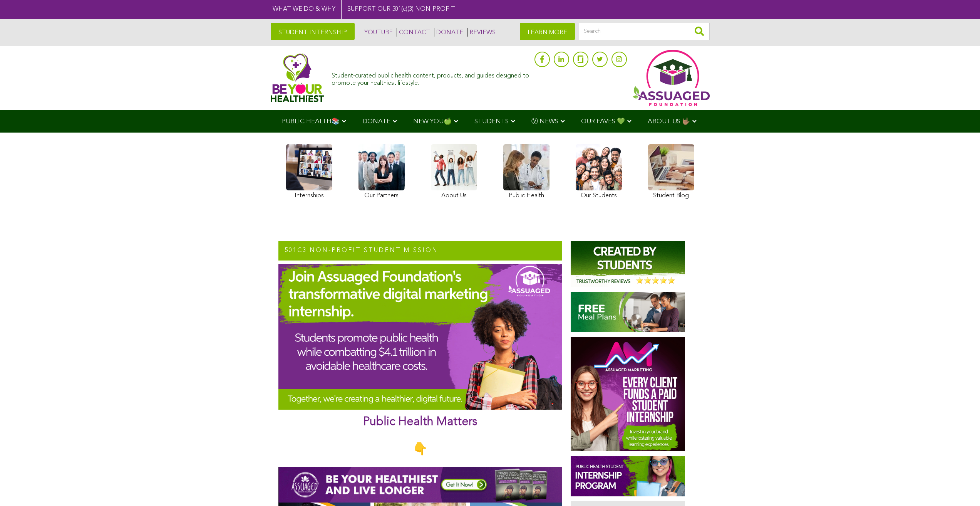  Describe the element at coordinates (628, 476) in the screenshot. I see `img: Assuaged-Foundation-Student-Internship-Opportunity-PH-GIPHY` at that location.